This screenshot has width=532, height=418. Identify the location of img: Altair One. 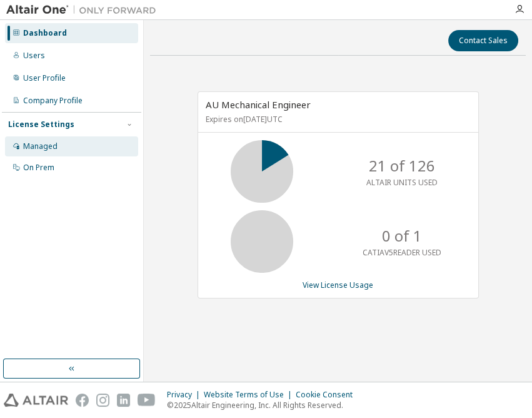
(85, 10).